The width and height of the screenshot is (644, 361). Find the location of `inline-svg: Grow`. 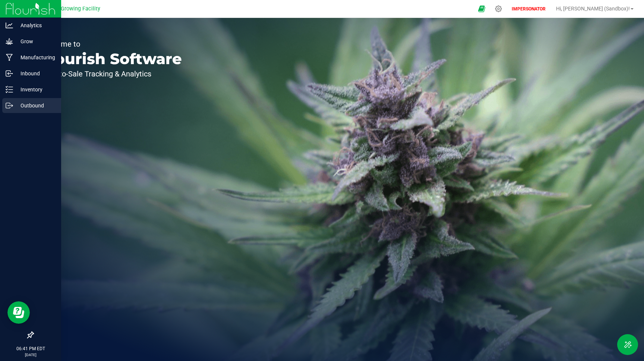

inline-svg: Grow is located at coordinates (9, 41).